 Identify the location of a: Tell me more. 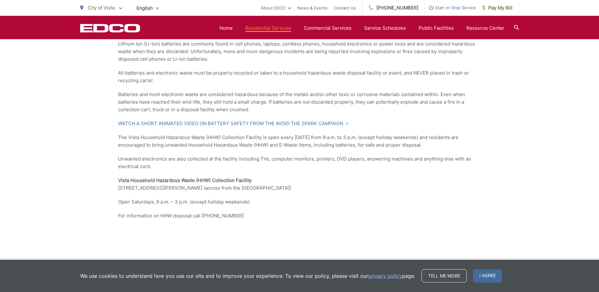
(444, 276).